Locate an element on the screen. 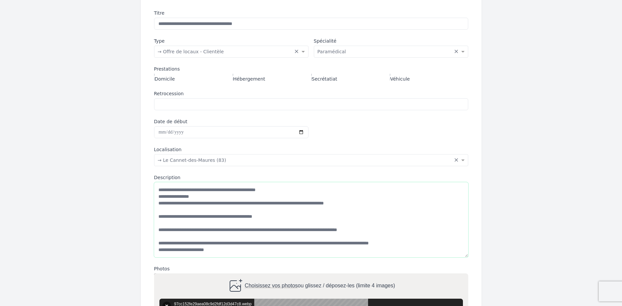  label: Domicile is located at coordinates (164, 78).